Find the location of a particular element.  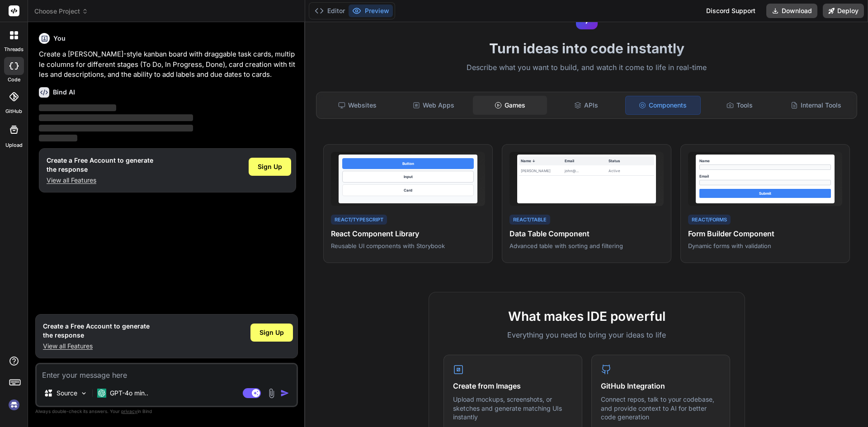

h6: You is located at coordinates (59, 38).